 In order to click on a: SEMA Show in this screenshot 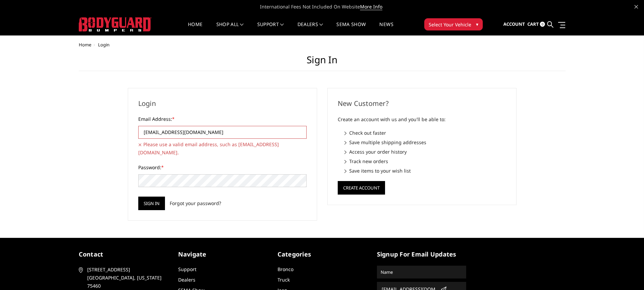, I will do `click(351, 28)`.